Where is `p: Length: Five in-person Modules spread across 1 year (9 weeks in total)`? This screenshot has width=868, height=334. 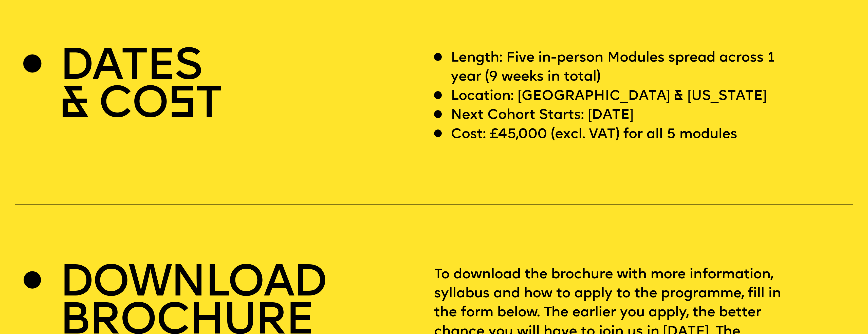
p: Length: Five in-person Modules spread across 1 year (9 weeks in total) is located at coordinates (626, 67).